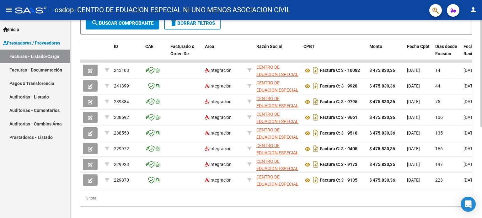 The image size is (482, 218). Describe the element at coordinates (121, 102) in the screenshot. I see `span: 239384` at that location.